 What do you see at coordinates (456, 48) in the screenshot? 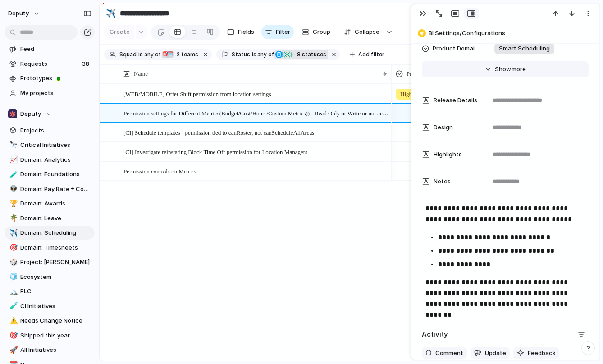
I see `span: Product Domain Area` at bounding box center [456, 48].